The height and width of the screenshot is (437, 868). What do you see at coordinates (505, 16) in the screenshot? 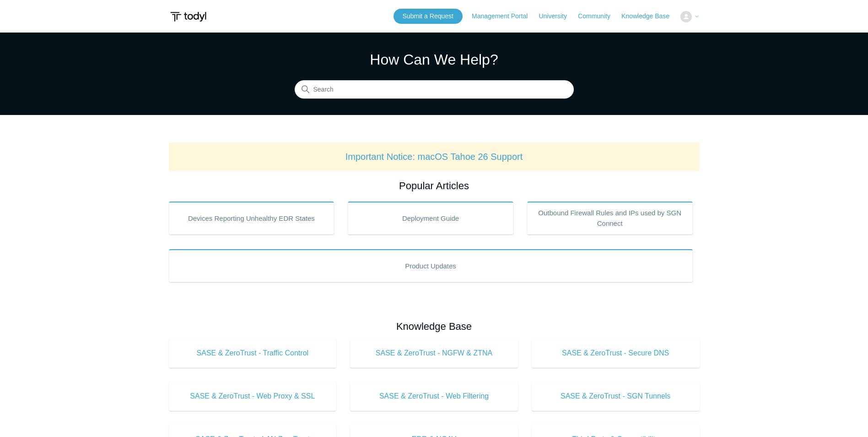
I see `a: Management Portal` at bounding box center [505, 16].